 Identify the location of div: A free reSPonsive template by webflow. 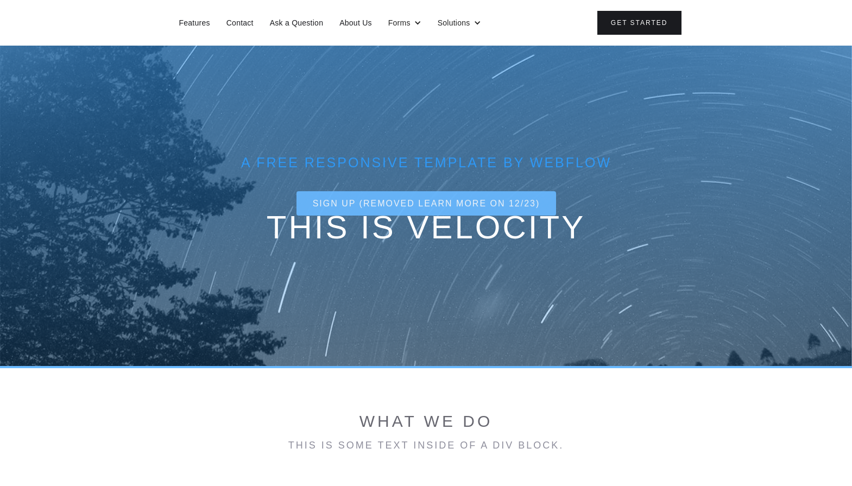
(426, 162).